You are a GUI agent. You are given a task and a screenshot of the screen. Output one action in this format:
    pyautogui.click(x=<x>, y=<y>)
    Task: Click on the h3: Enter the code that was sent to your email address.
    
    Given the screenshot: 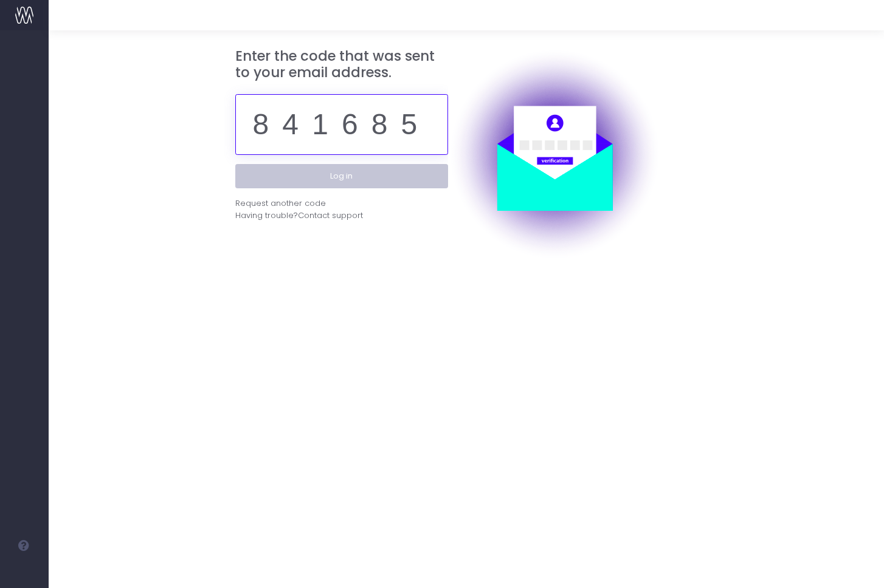 What is the action you would take?
    pyautogui.click(x=342, y=64)
    